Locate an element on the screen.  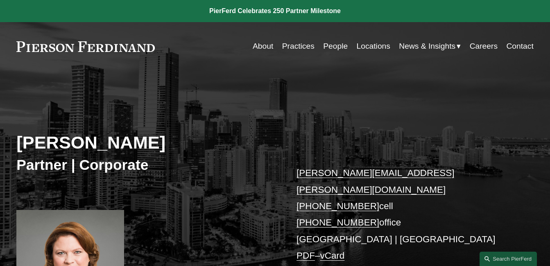
span: News & Insights is located at coordinates (427, 46).